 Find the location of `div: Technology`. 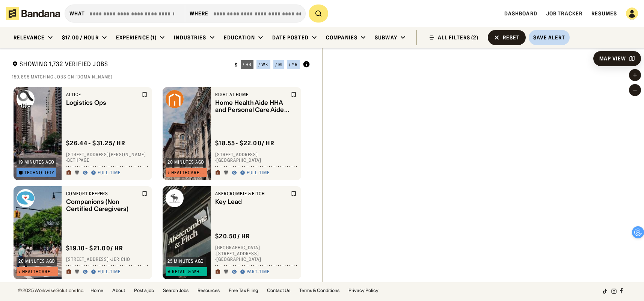

div: Technology is located at coordinates (39, 173).